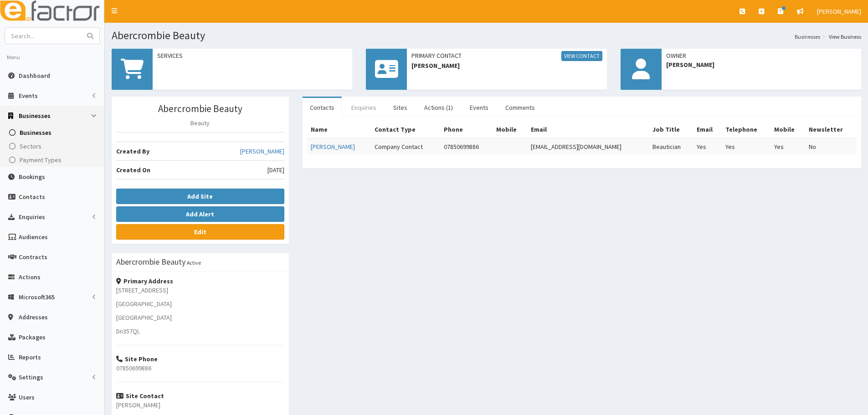  I want to click on p: 07850699886, so click(200, 368).